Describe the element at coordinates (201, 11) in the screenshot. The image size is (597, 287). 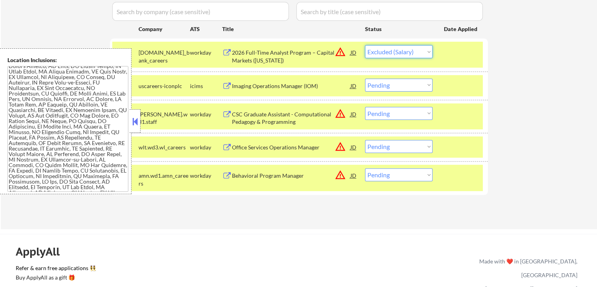
I see `input: Search by company (case sensitive)` at that location.